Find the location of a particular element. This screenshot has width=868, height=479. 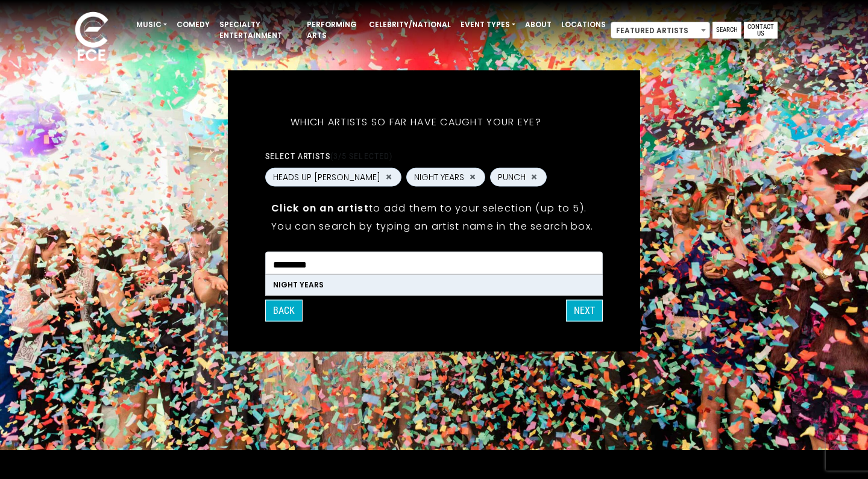

a: About is located at coordinates (538, 25).